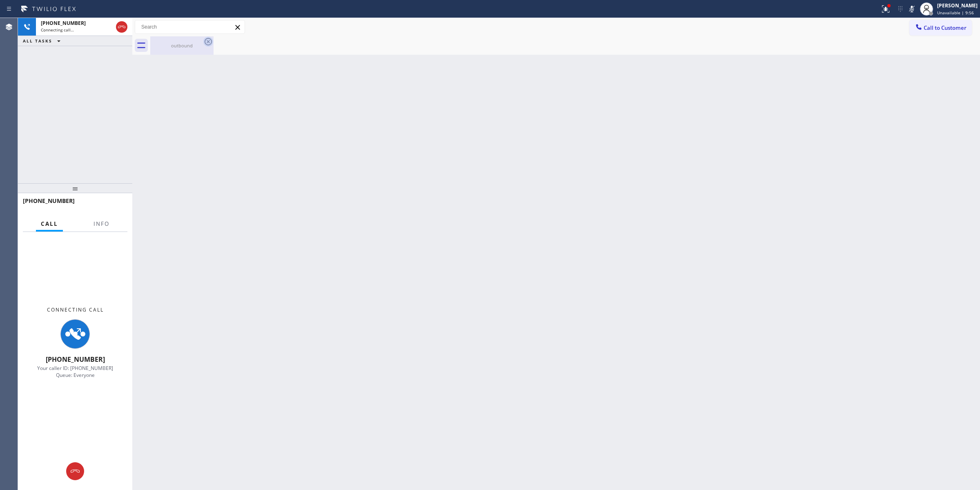 The width and height of the screenshot is (980, 490). Describe the element at coordinates (49, 224) in the screenshot. I see `button: Call` at that location.